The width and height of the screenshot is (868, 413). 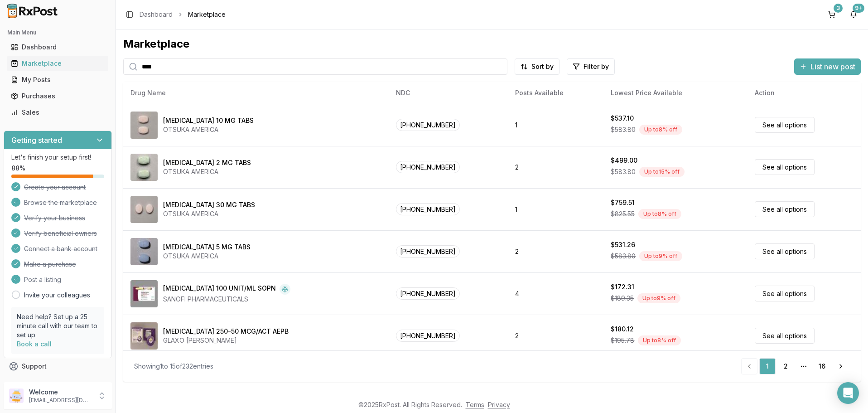 What do you see at coordinates (58, 80) in the screenshot?
I see `a: My Posts` at bounding box center [58, 80].